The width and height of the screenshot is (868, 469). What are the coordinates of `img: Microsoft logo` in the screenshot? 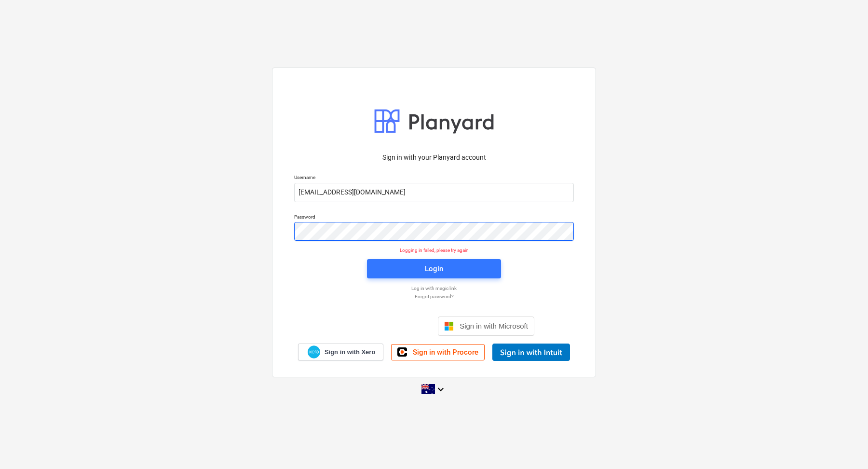 It's located at (449, 326).